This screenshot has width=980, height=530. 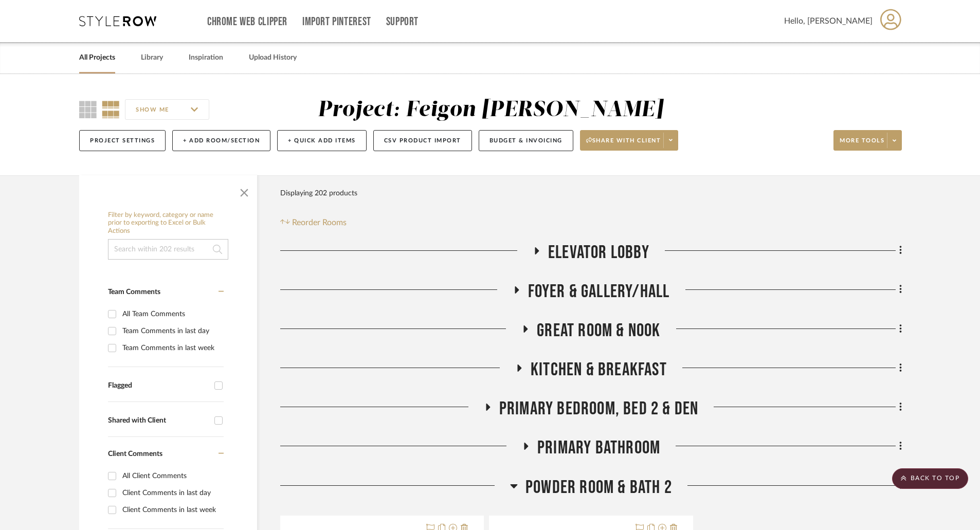 I want to click on span: POWDER ROOM & BATH 2, so click(x=598, y=487).